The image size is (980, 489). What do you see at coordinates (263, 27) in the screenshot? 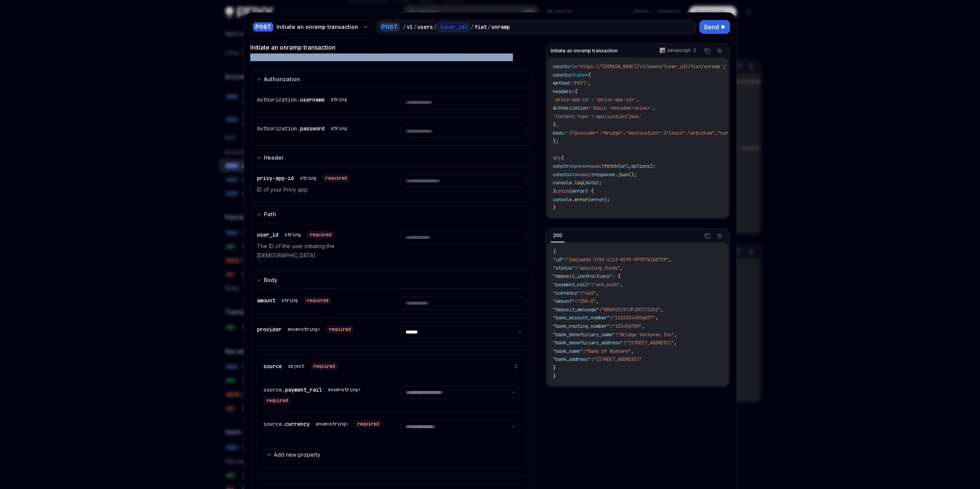
I see `div: POST` at bounding box center [263, 27].